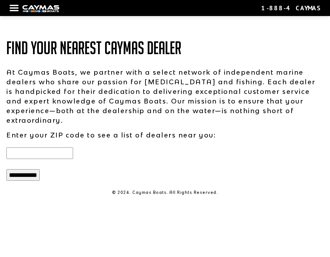  Describe the element at coordinates (41, 8) in the screenshot. I see `img: white-logo-c9c8dbefe5ff5ceceb0f0178aa75bf4bb51f6bca0971e226c86eb53dfe498488.png` at that location.